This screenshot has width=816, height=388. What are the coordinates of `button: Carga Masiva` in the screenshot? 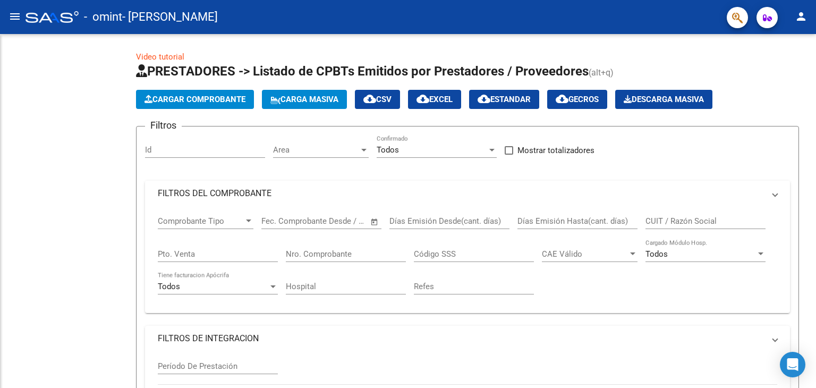 It's located at (304, 99).